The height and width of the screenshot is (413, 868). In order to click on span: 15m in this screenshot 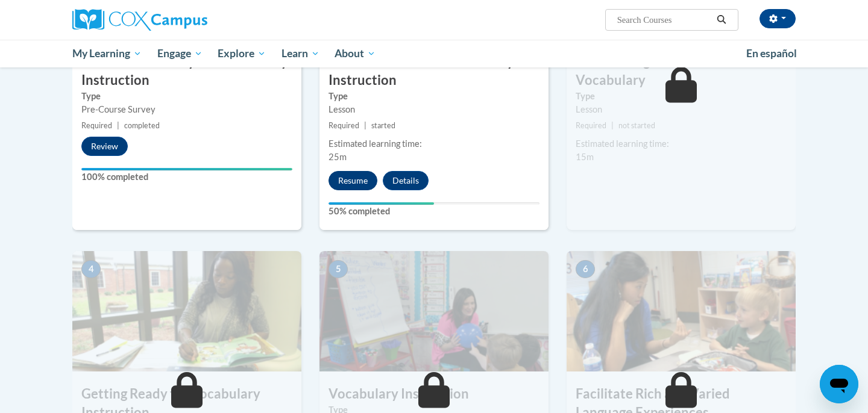, I will do `click(584, 156)`.